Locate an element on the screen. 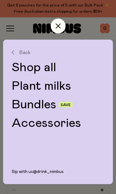  span: Back is located at coordinates (25, 52).